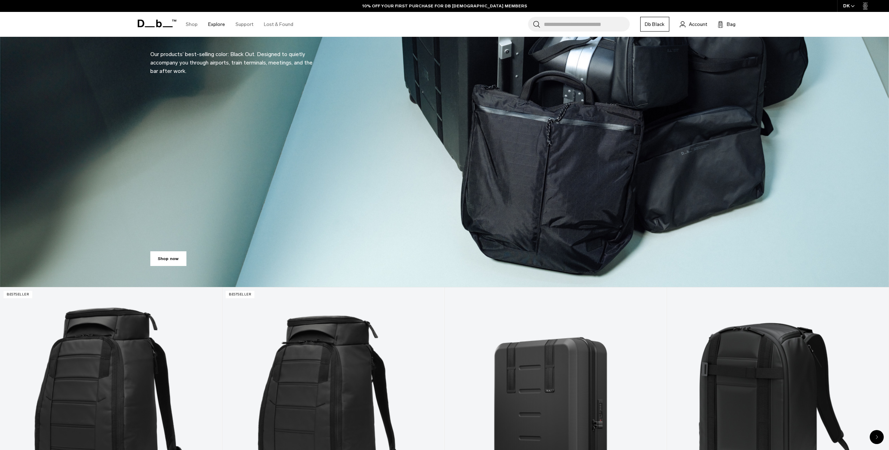  Describe the element at coordinates (655, 24) in the screenshot. I see `a: Db Black` at that location.